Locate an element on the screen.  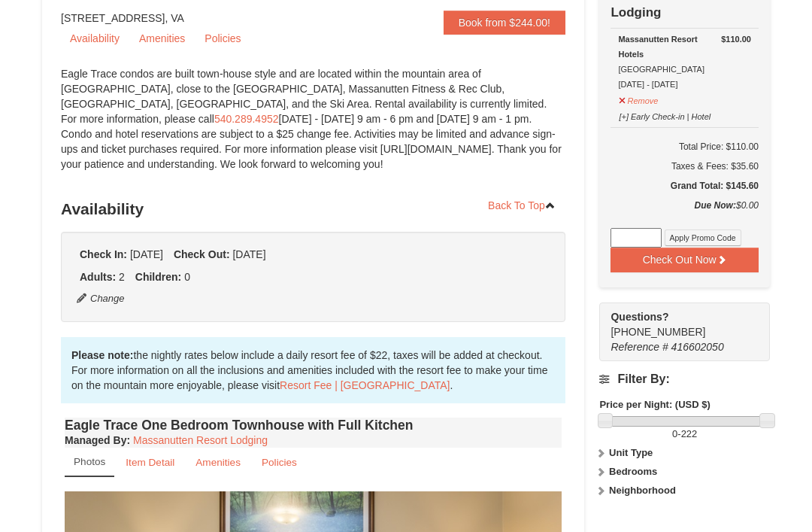
span: 2 is located at coordinates (121, 277).